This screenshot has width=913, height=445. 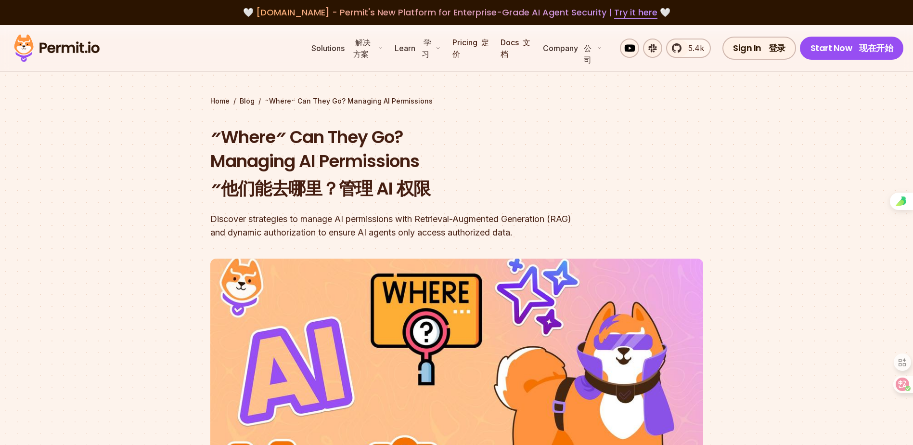 I want to click on h1: ״Where״ Can They Go? Managing AI Permissions, so click(x=395, y=165).